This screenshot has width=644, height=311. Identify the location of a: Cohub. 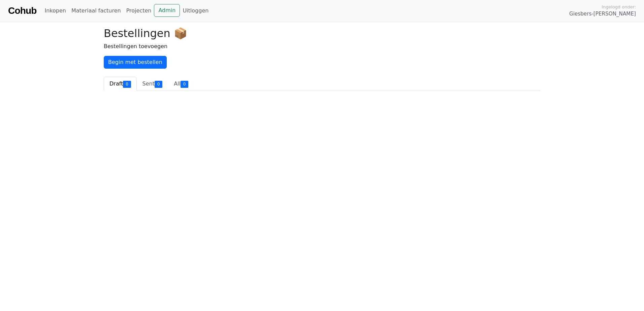
(22, 11).